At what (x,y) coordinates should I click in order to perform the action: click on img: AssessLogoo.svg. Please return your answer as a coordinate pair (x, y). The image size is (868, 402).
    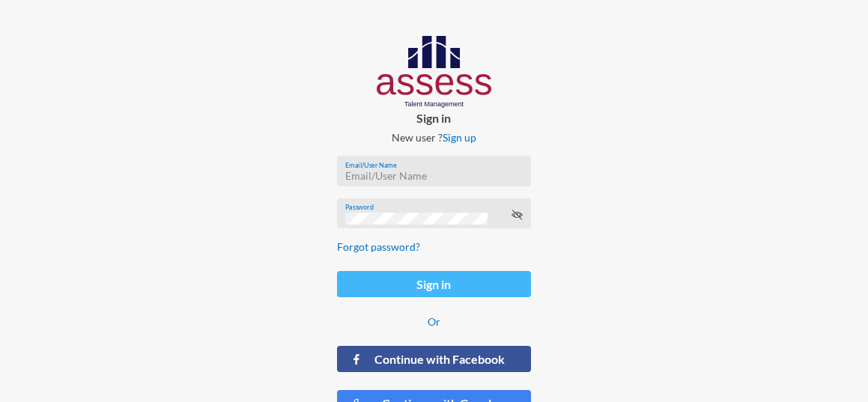
    Looking at the image, I should click on (434, 72).